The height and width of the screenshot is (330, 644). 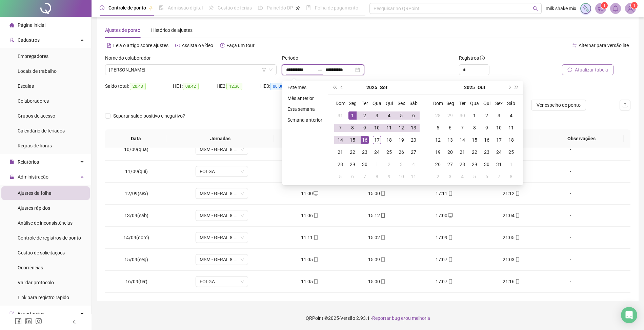 What do you see at coordinates (512, 165) in the screenshot?
I see `td: 2025-11-01` at bounding box center [512, 165].